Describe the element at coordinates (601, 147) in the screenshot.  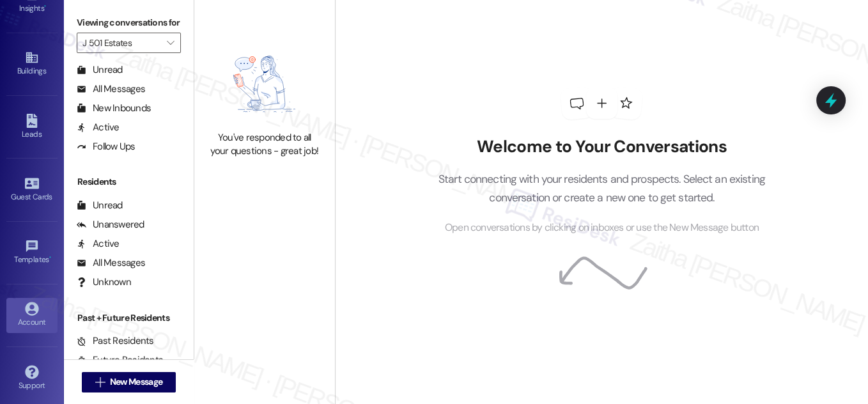
I see `h2: Welcome to Your Conversations` at that location.